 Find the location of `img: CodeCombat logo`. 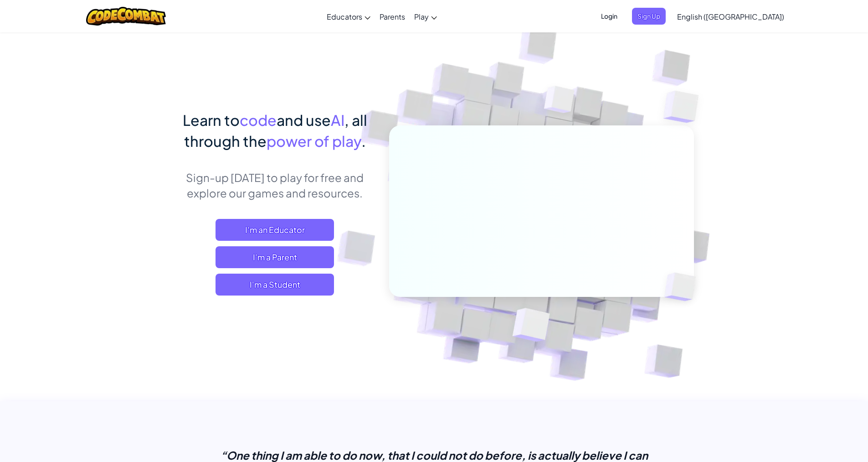

img: CodeCombat logo is located at coordinates (126, 16).